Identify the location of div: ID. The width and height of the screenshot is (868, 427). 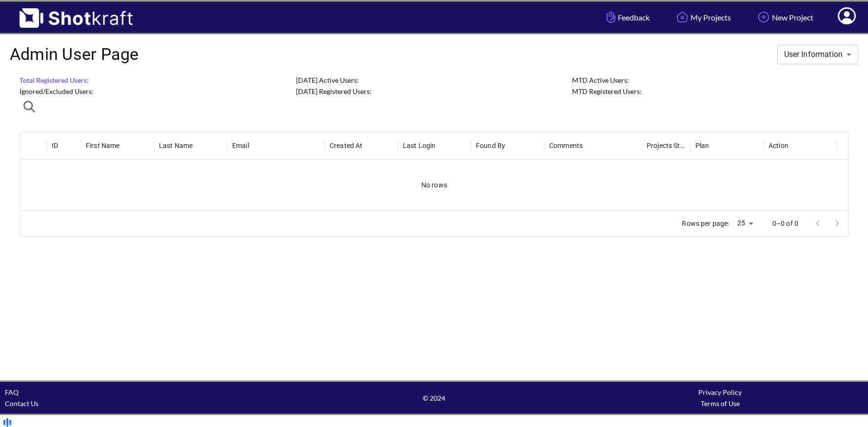
(54, 146).